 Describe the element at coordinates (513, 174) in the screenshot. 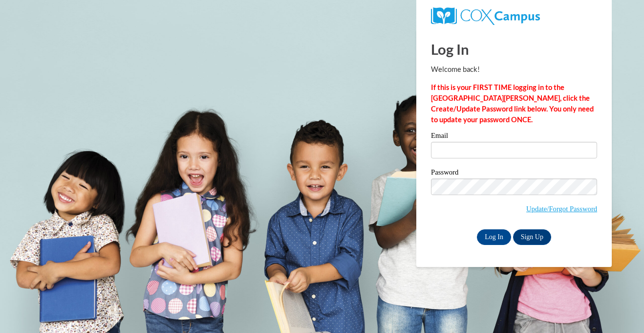

I see `label: Password` at that location.